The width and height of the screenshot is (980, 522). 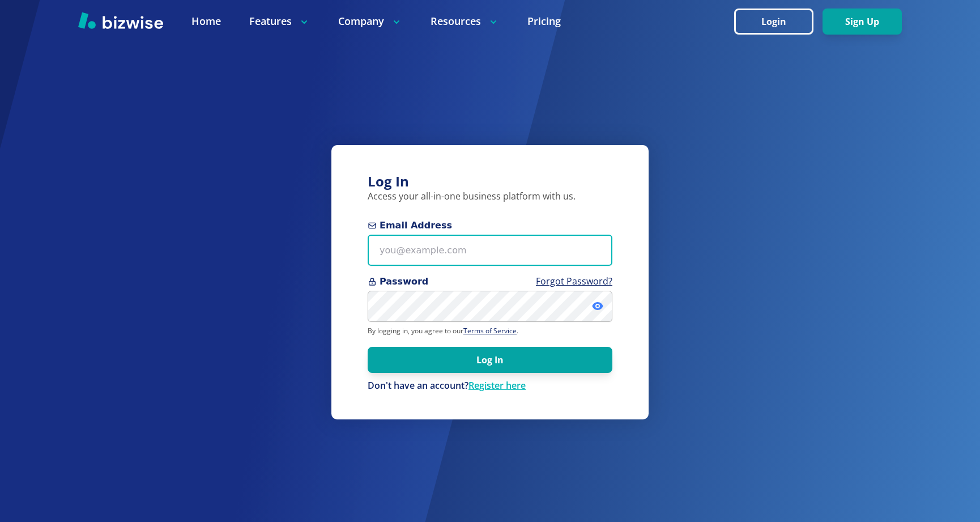 I want to click on a: Login, so click(x=778, y=22).